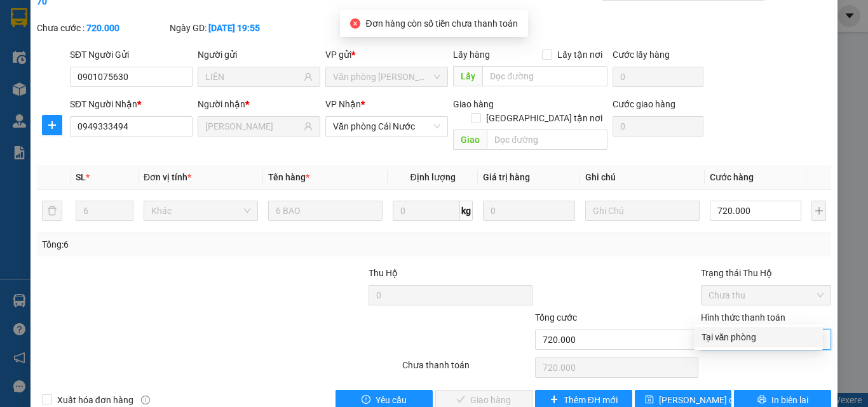  What do you see at coordinates (471, 54) in the screenshot?
I see `span: Lấy hàng` at bounding box center [471, 54].